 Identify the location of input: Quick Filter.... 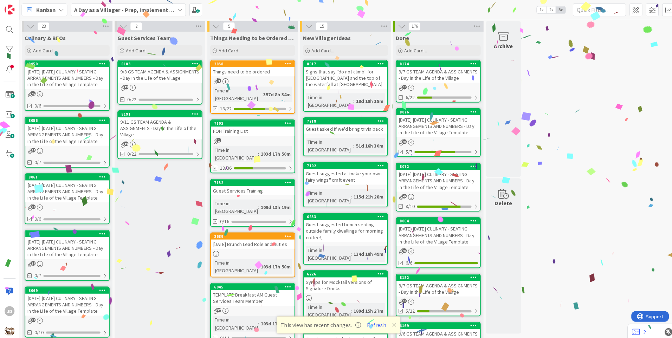
(595, 10).